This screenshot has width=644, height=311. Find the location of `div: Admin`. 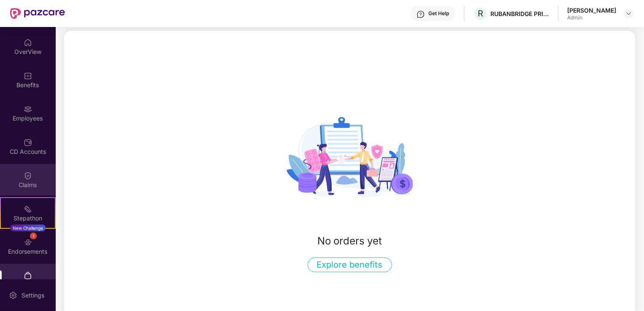

div: Admin is located at coordinates (591, 18).